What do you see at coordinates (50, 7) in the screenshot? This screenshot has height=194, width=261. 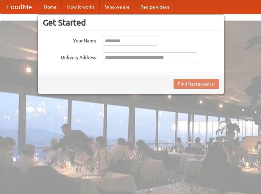 I see `a: Home` at bounding box center [50, 7].